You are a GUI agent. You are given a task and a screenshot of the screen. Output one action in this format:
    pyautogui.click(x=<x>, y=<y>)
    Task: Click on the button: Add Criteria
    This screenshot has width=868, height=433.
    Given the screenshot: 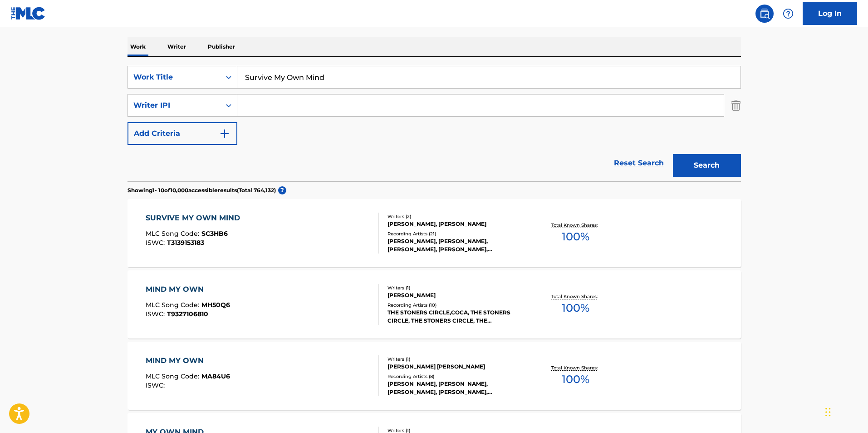 What is the action you would take?
    pyautogui.click(x=183, y=134)
    